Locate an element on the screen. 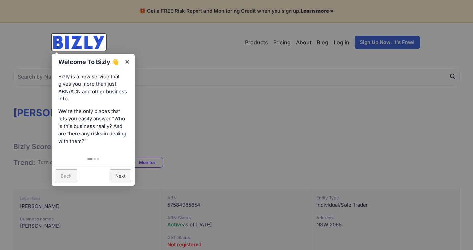 This screenshot has height=250, width=473. a: Next is located at coordinates (120, 176).